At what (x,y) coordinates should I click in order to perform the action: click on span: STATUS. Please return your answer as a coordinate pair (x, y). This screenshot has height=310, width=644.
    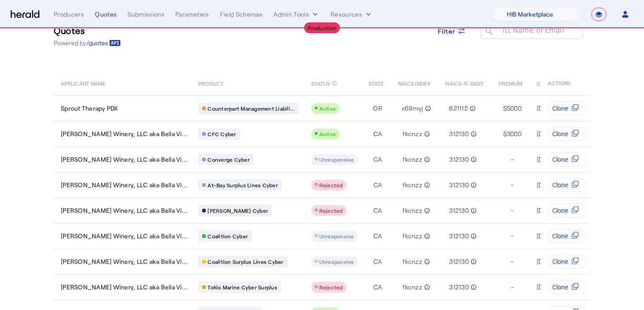
    Looking at the image, I should click on (321, 83).